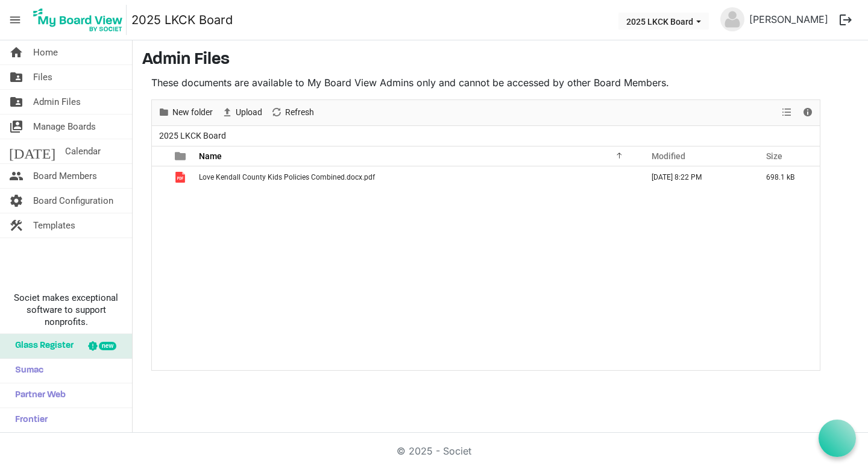 The image size is (868, 469). I want to click on span: Board Members, so click(65, 176).